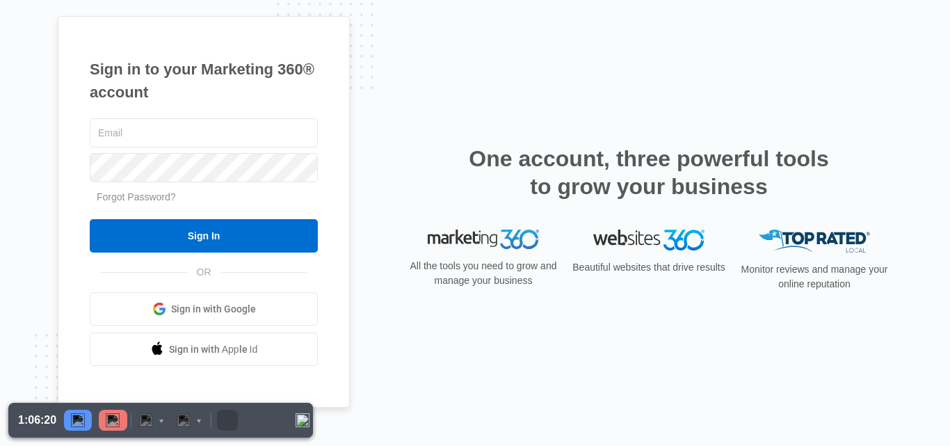 This screenshot has width=950, height=446. What do you see at coordinates (815, 277) in the screenshot?
I see `p: Monitor reviews and manage your online reputation` at bounding box center [815, 277].